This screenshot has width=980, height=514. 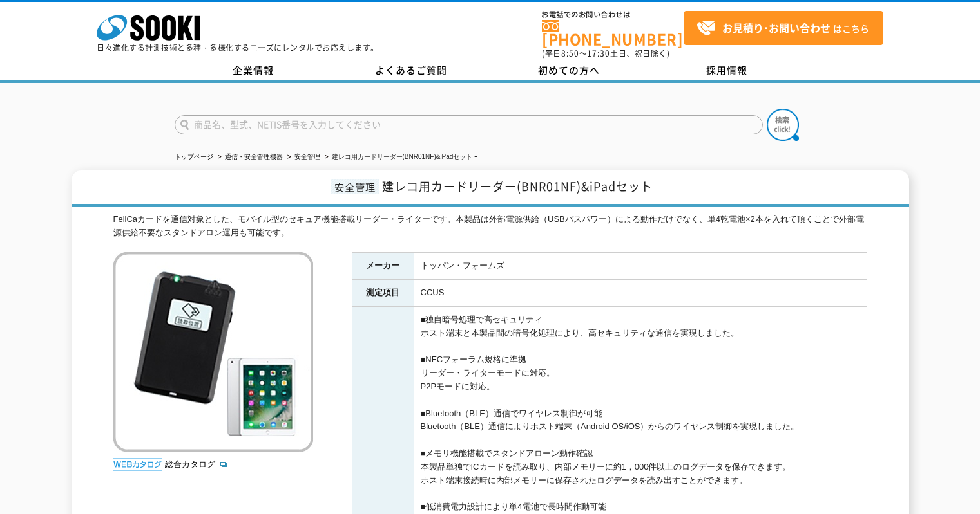 I want to click on a: トップページ, so click(x=194, y=157).